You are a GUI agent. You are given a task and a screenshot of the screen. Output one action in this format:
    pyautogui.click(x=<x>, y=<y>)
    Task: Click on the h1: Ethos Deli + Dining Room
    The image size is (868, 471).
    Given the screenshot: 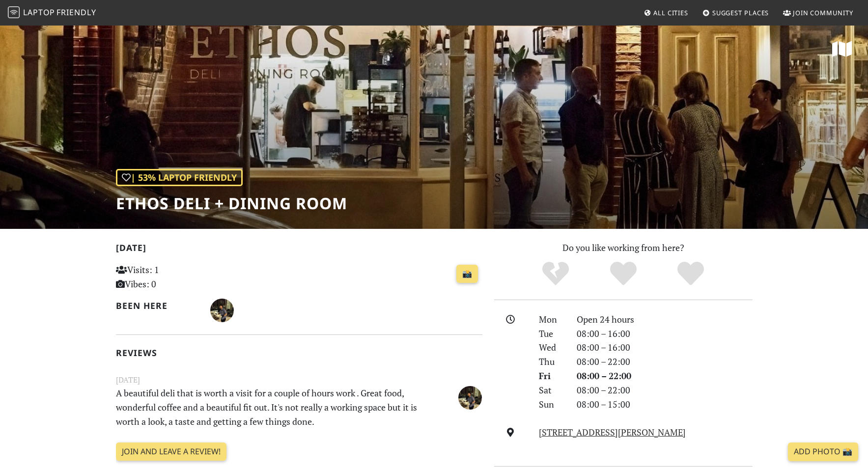 What is the action you would take?
    pyautogui.click(x=231, y=203)
    